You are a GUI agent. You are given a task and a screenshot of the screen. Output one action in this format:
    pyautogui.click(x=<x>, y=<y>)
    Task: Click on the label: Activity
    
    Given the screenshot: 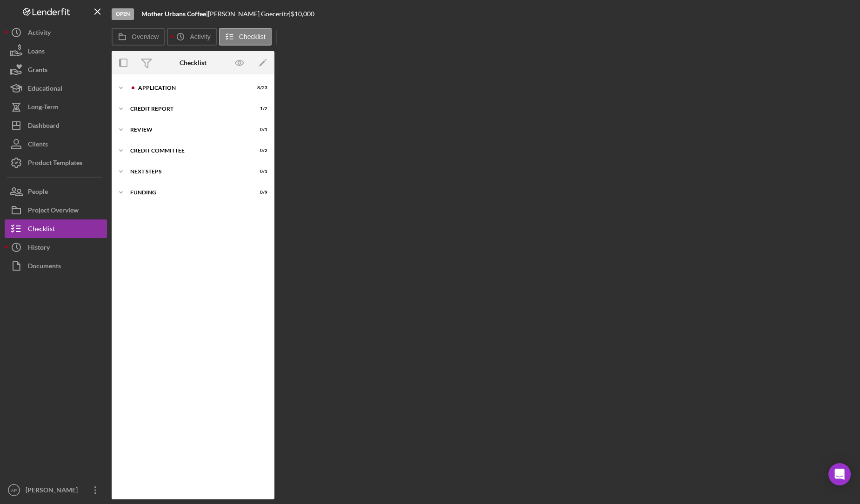 What is the action you would take?
    pyautogui.click(x=200, y=37)
    